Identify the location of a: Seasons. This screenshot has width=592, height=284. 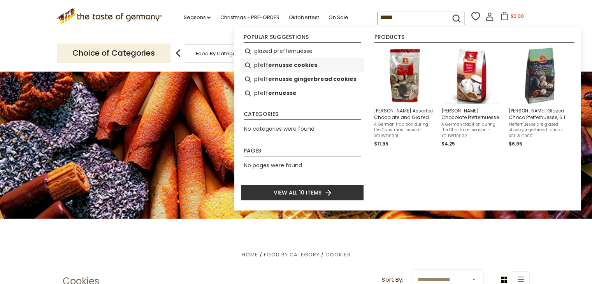
(197, 18).